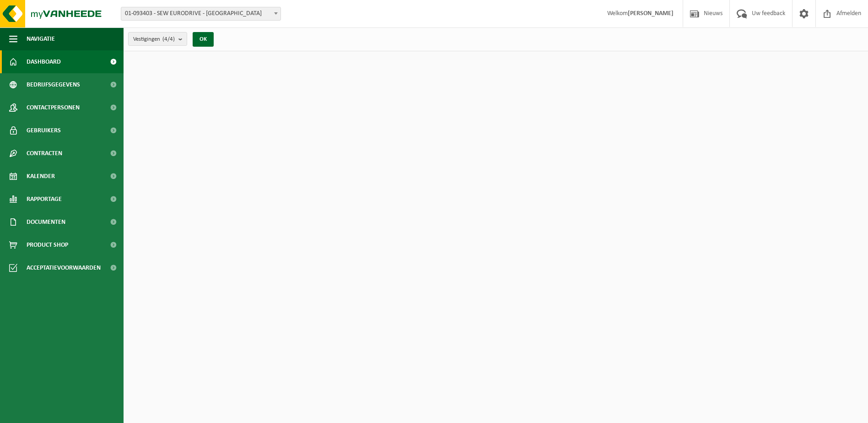  What do you see at coordinates (53, 107) in the screenshot?
I see `span: Contactpersonen` at bounding box center [53, 107].